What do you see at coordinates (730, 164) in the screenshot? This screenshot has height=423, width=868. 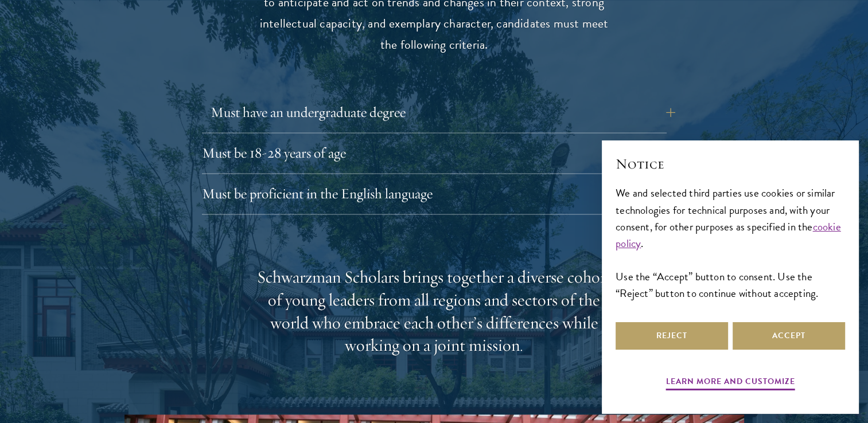 I see `h2: Notice` at bounding box center [730, 164].